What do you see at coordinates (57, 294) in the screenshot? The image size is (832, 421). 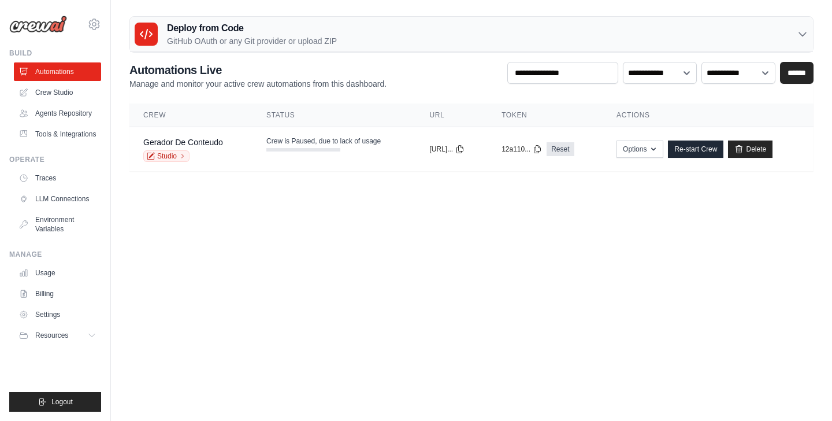 I see `a: Billing` at bounding box center [57, 294].